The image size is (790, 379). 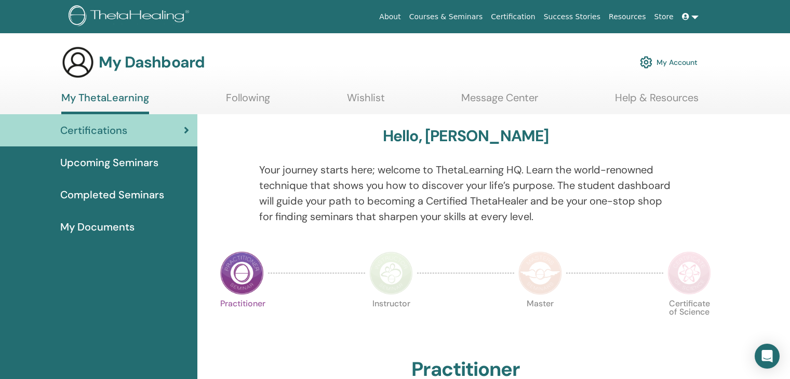 I want to click on p: Master, so click(x=540, y=321).